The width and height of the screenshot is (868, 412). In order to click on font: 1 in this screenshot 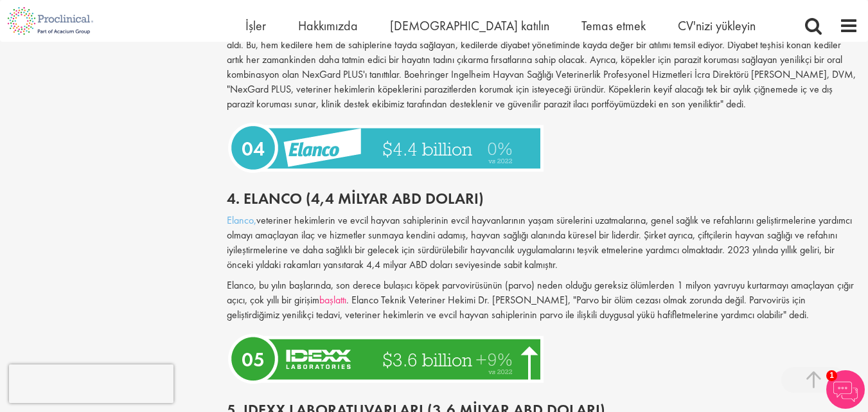, I will do `click(832, 375)`.